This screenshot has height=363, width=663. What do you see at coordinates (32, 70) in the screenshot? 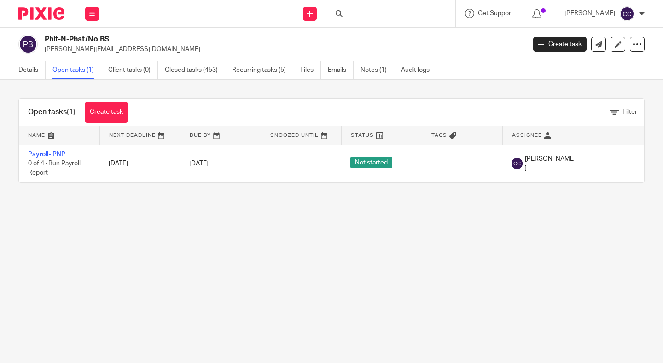
I see `a: Details` at bounding box center [32, 70].